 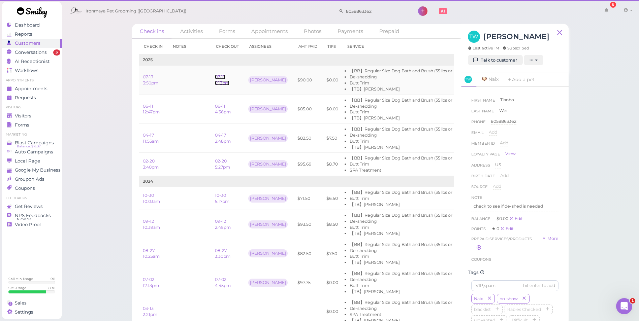 I want to click on input: Search customer, so click(x=376, y=11).